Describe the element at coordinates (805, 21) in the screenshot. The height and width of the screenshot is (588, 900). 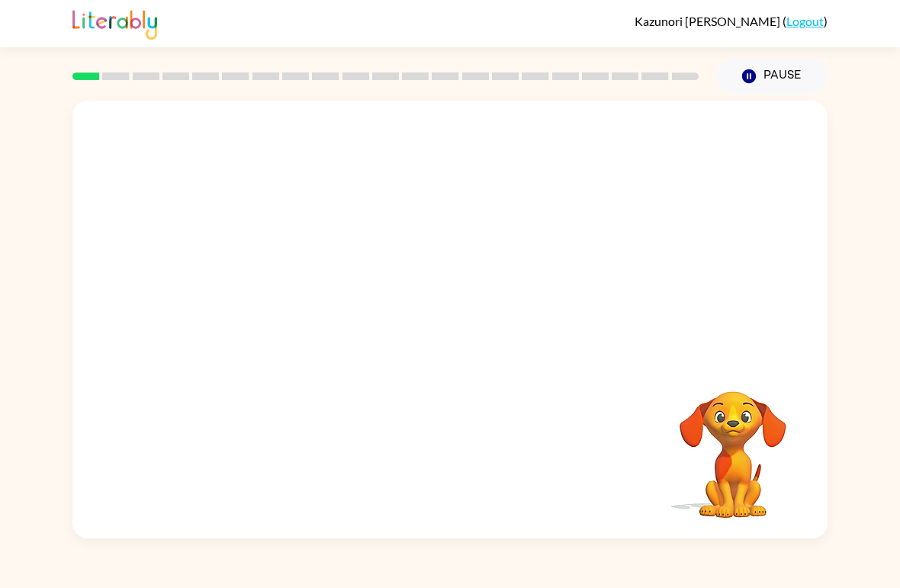
I see `a: Logout` at that location.